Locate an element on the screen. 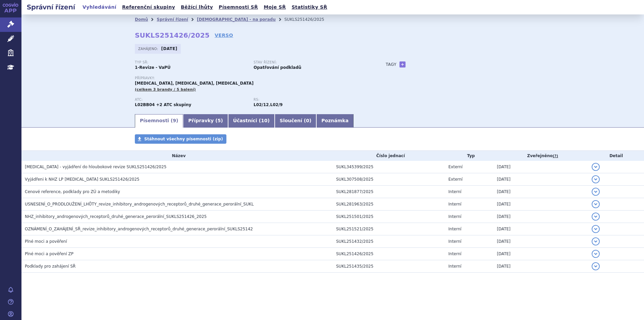  p: RS: is located at coordinates (310, 99).